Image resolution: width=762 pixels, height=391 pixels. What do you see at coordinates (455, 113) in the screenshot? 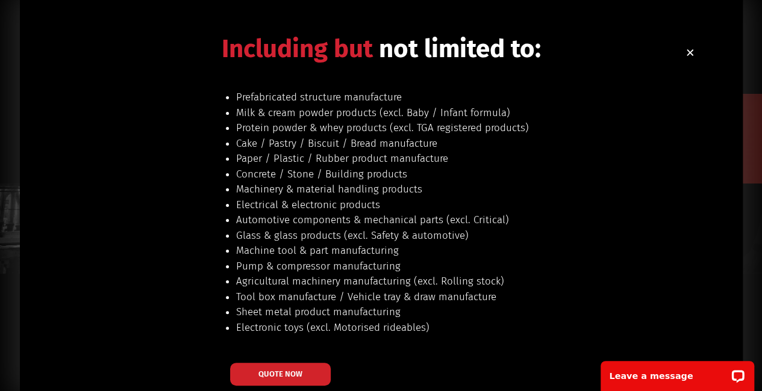
I see `li: Milk & cream powder products (excl. Baby / Infant formula)` at bounding box center [455, 113].